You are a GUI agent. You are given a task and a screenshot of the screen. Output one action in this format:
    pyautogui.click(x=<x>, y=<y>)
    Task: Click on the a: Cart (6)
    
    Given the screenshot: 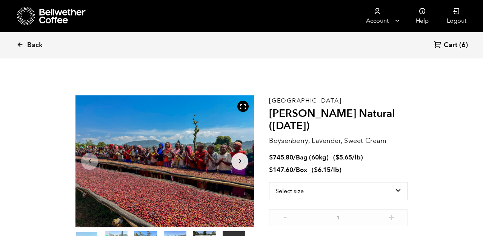 What is the action you would take?
    pyautogui.click(x=451, y=45)
    